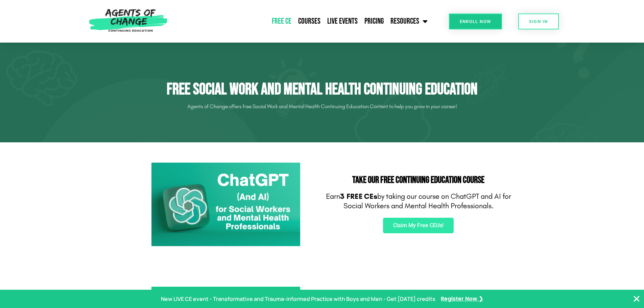 This screenshot has height=308, width=644. I want to click on a: Pricing, so click(374, 21).